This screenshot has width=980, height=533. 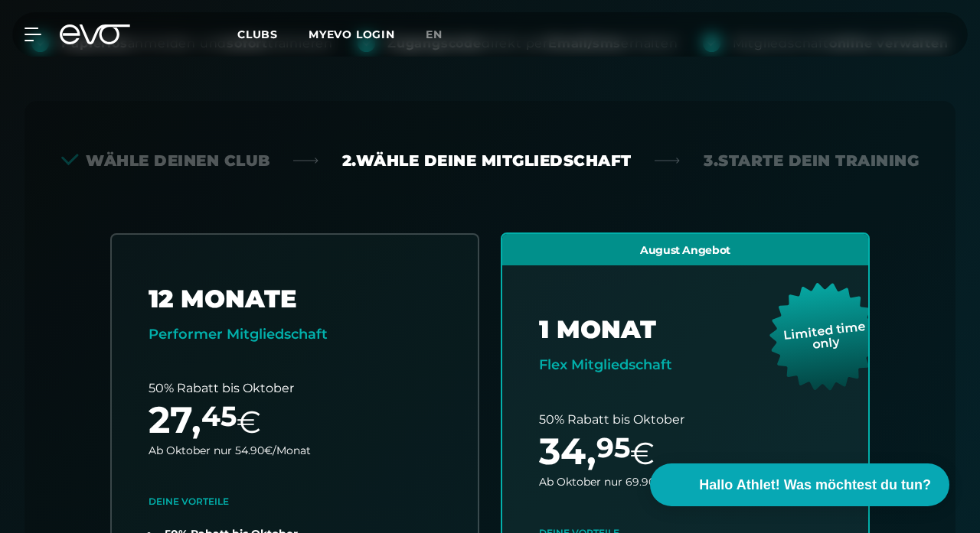 I want to click on div: 2. Wähle deine Mitgliedschaft, so click(x=486, y=161).